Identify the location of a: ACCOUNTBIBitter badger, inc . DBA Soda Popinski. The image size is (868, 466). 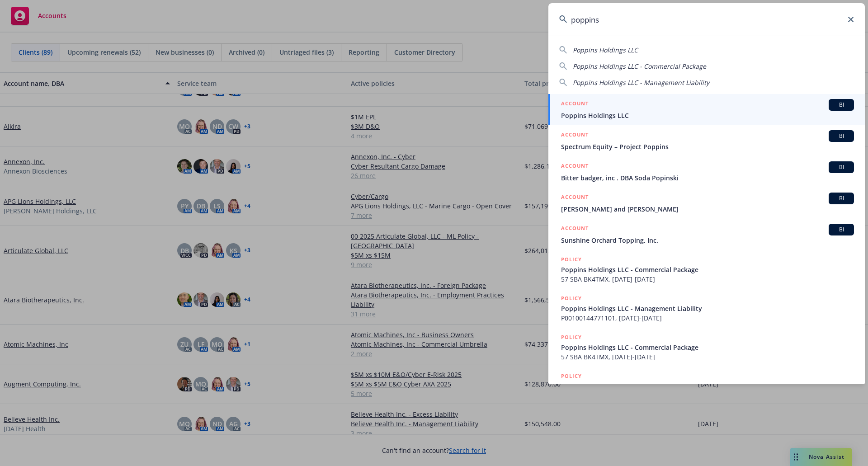
(706, 172).